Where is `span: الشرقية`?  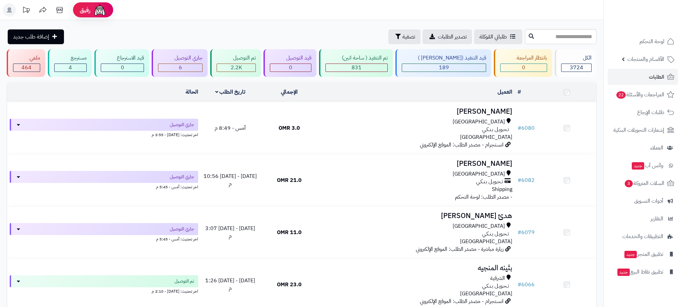
span: الشرقية is located at coordinates (497, 278).